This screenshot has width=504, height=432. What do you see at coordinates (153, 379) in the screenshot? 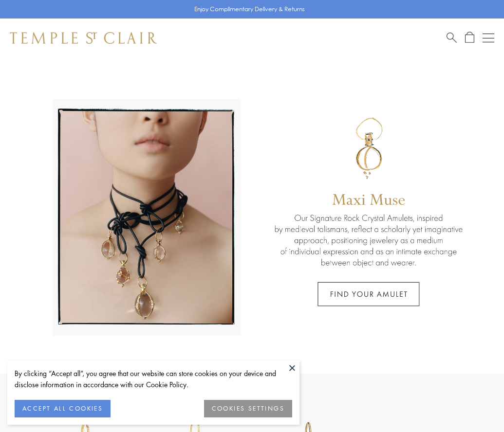
I see `div: By clicking “Accept all”, you agree that our website can store cookies on your device and disclos...` at bounding box center [153, 379].